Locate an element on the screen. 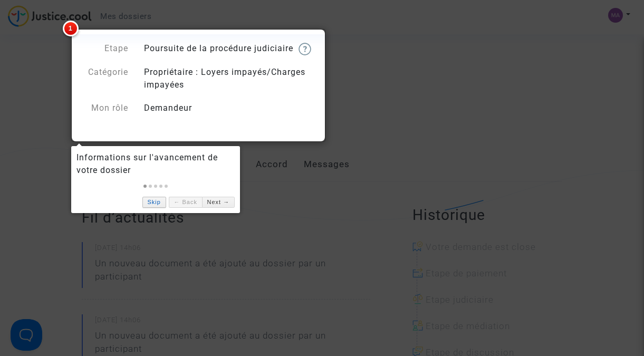  div: Mon rôle is located at coordinates (105, 108).